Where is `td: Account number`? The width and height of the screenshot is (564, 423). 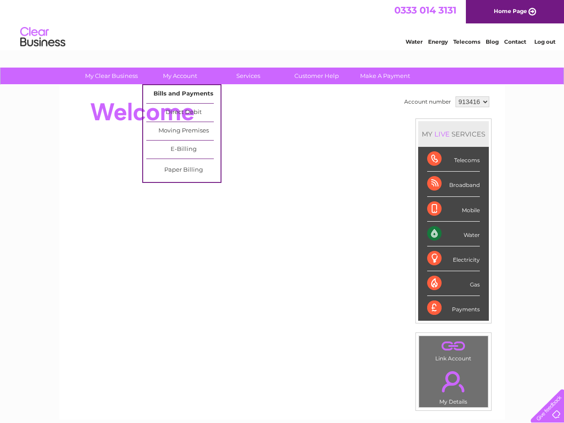
td: Account number is located at coordinates (428, 102).